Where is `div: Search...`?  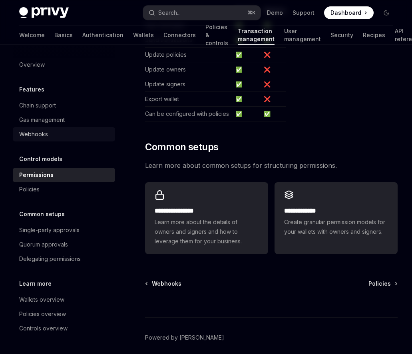 div: Search... is located at coordinates (170, 13).